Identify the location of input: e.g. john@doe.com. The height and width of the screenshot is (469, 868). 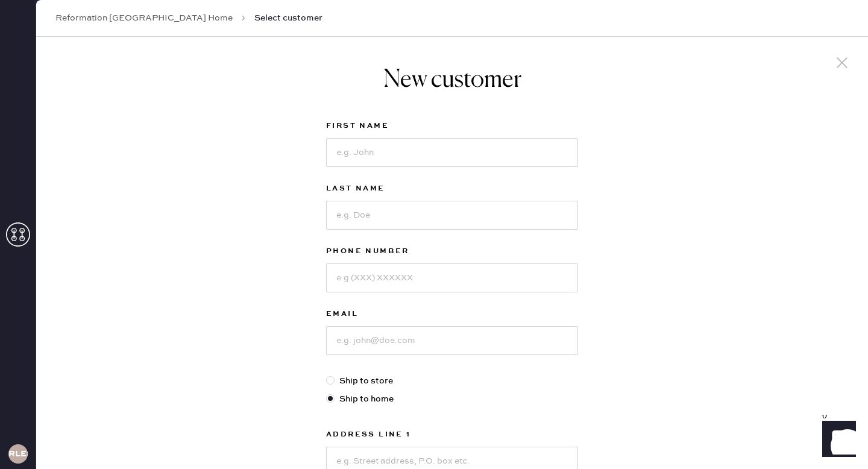
(452, 341).